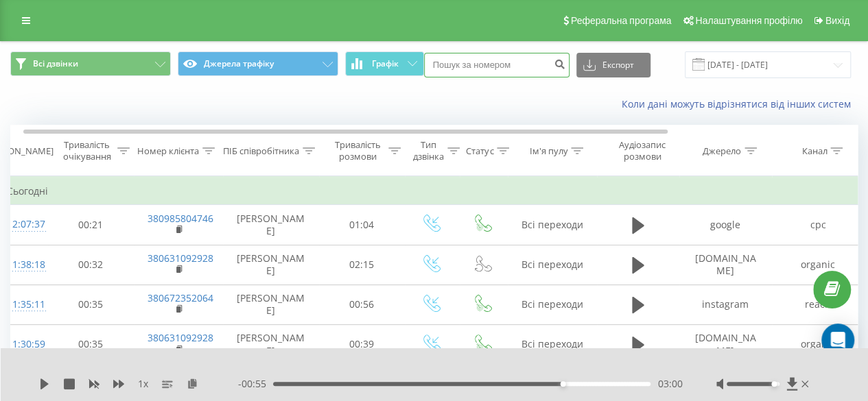 Image resolution: width=868 pixels, height=401 pixels. I want to click on div: Аудіозапис розмови, so click(641, 151).